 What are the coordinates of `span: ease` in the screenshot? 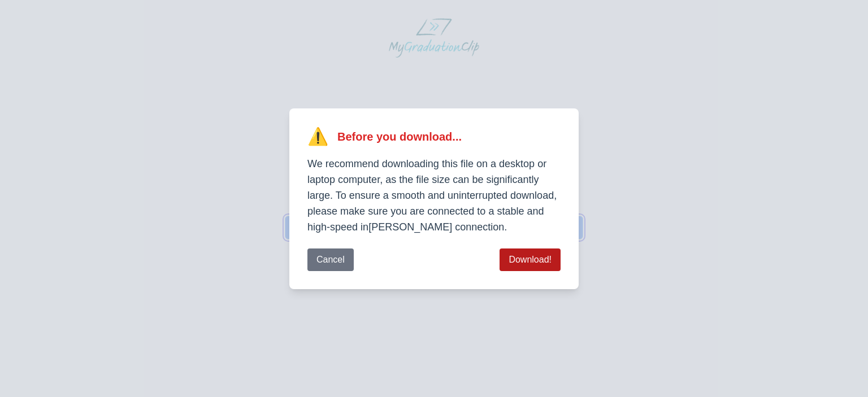 It's located at (322, 211).